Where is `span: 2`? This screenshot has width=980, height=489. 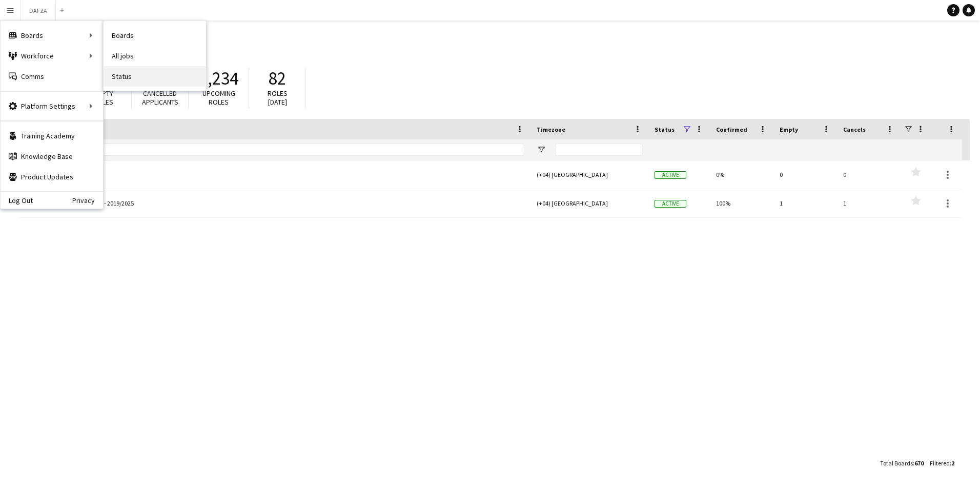 span: 2 is located at coordinates (953, 463).